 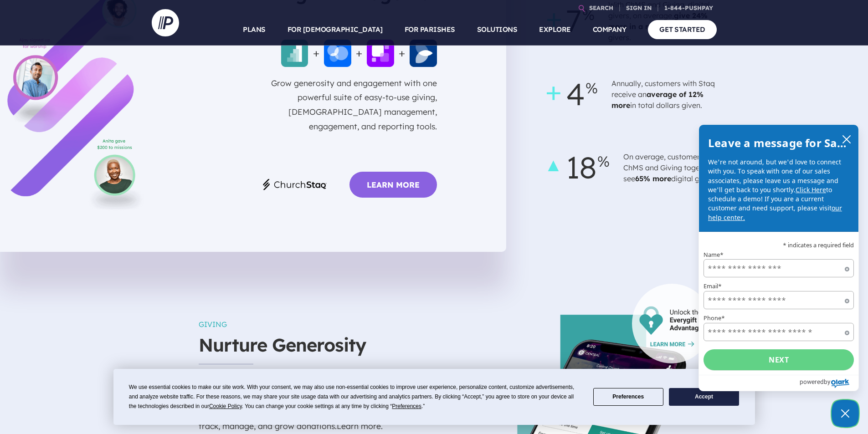 I want to click on h2: Leave a message for Sales!, so click(x=779, y=143).